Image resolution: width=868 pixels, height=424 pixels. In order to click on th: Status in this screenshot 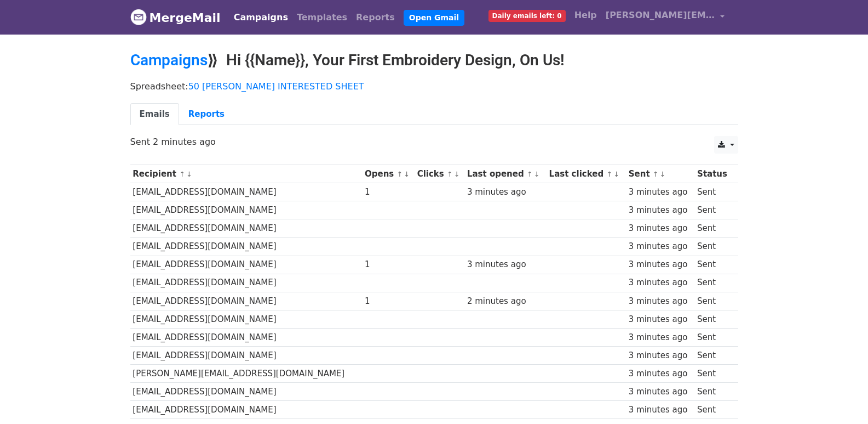, I will do `click(713, 174)`.